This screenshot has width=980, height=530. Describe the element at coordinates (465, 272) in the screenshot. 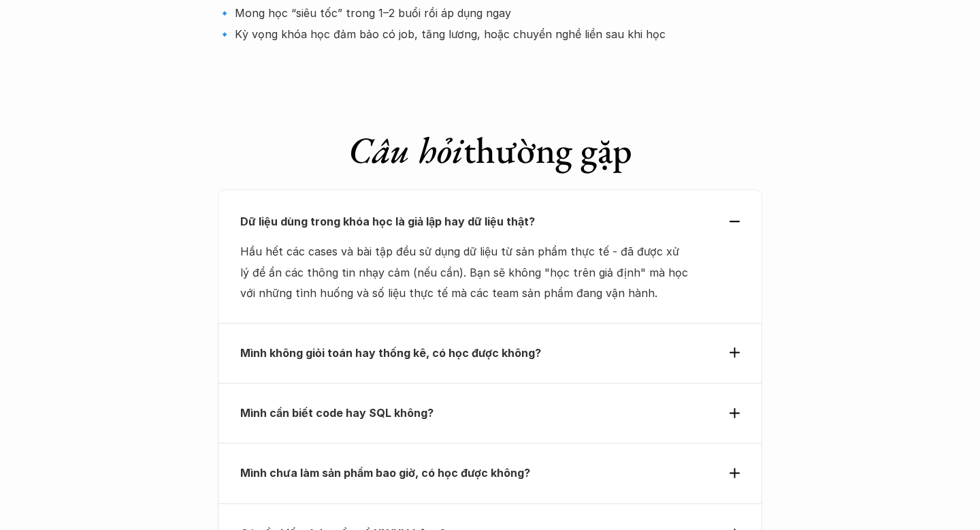

I see `p: Hầu hết các cases và bài tập đều sử dụng dữ liệu từ sản phẩm thực tế - đã được xử lý để ẩn các th...` at that location.